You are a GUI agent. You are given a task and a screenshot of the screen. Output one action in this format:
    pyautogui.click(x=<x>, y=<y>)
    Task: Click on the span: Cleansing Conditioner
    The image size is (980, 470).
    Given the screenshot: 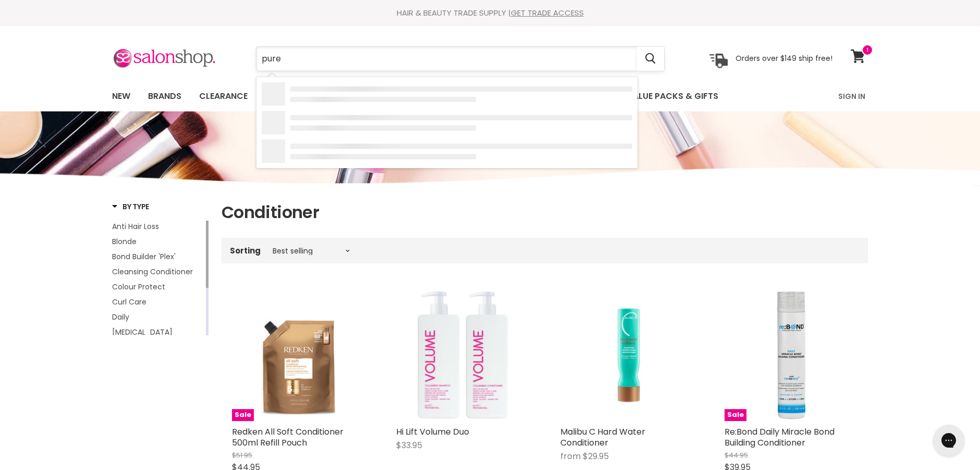 What is the action you would take?
    pyautogui.click(x=153, y=272)
    